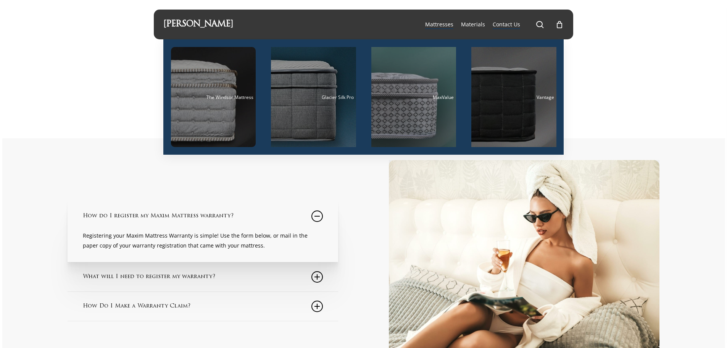  Describe the element at coordinates (545, 97) in the screenshot. I see `span: Vantage` at that location.